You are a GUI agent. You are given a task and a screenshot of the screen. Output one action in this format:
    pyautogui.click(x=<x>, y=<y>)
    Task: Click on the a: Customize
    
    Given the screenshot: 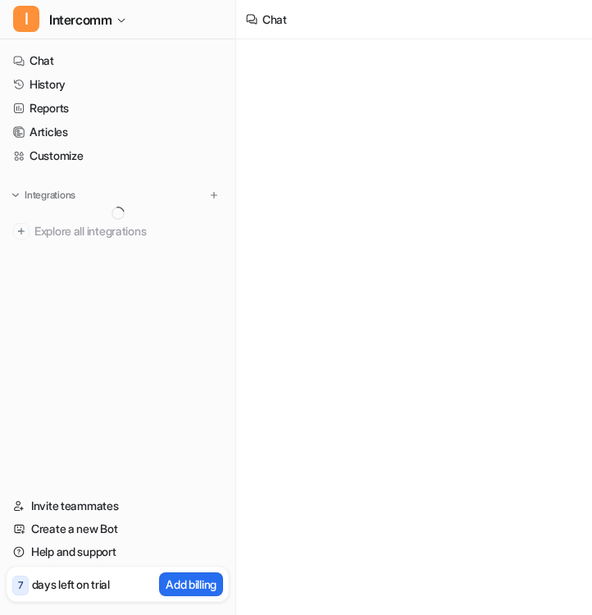 What is the action you would take?
    pyautogui.click(x=117, y=156)
    